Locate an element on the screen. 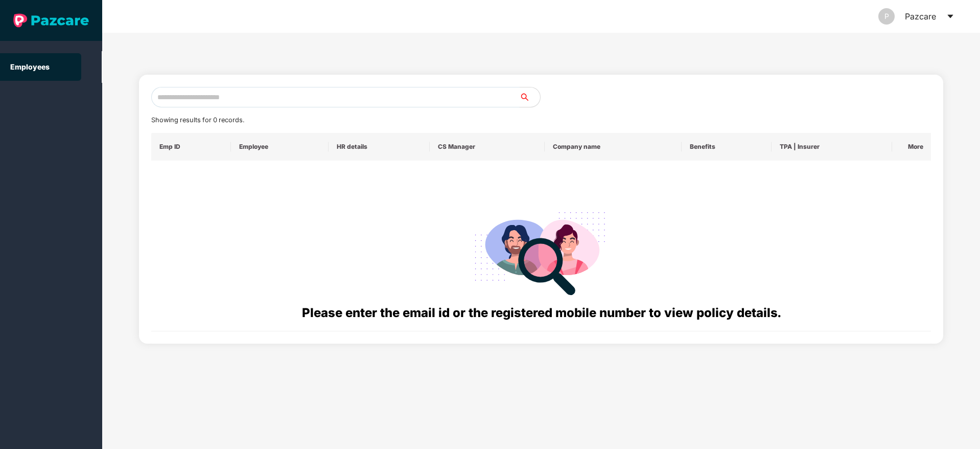 The height and width of the screenshot is (449, 980). img: svg+xml;base64,PHN2ZyB4bWxucz0iaHR0cDovL3d3dy53My5vcmcvMjAwMC9zdmciIHdpZHRoPSIyODgiIGhlaWdodD0iMj... is located at coordinates (541, 251).